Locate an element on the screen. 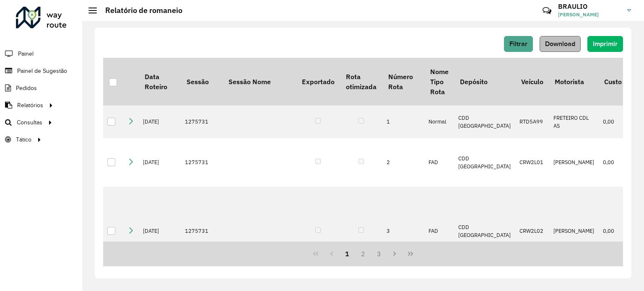 This screenshot has height=291, width=644. span: Relatórios is located at coordinates (30, 105).